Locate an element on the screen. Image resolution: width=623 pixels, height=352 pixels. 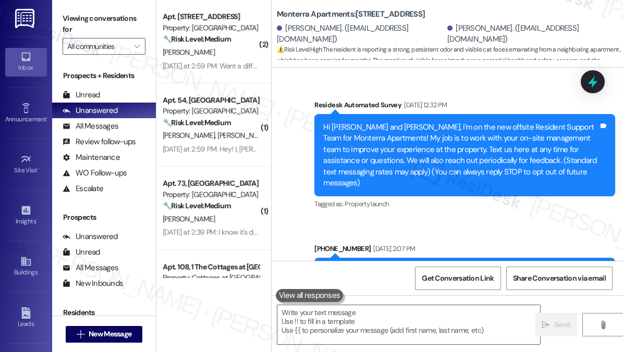
button: Get Conversation Link is located at coordinates (458, 278).